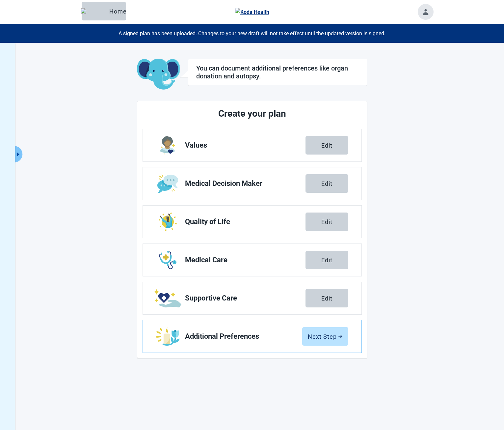 The height and width of the screenshot is (430, 504). Describe the element at coordinates (245, 183) in the screenshot. I see `span: Medical Decision Maker` at that location.